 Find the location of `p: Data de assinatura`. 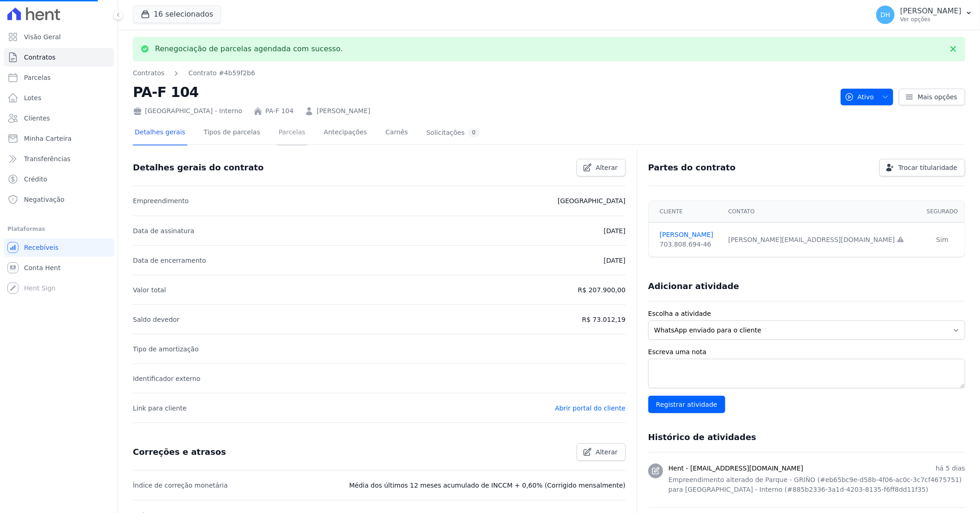

p: Data de assinatura is located at coordinates (163, 231).